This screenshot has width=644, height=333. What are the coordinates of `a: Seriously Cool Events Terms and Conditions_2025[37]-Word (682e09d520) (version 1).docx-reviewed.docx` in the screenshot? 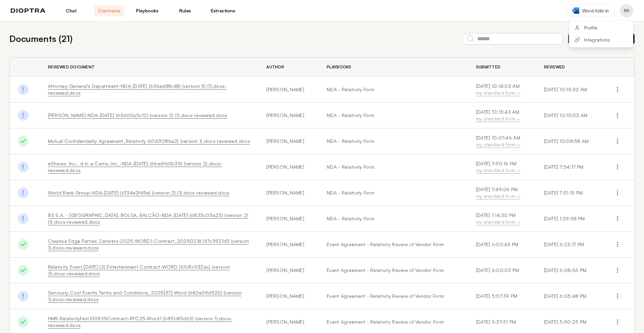 It's located at (145, 296).